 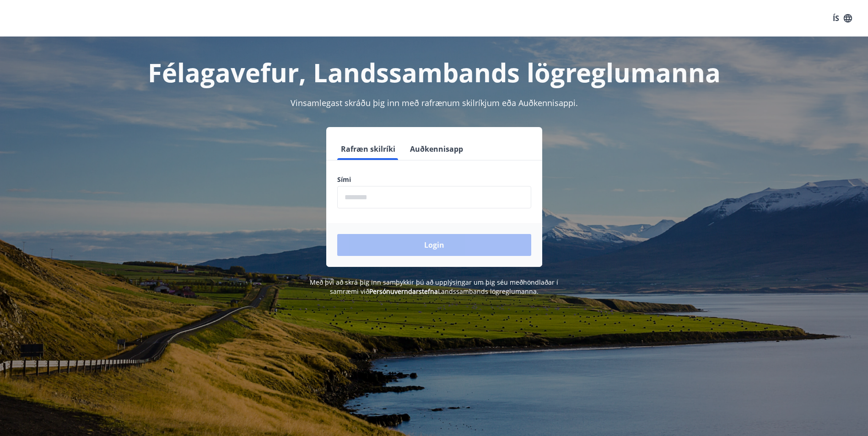 I want to click on button: Rafræn skilríki, so click(x=368, y=149).